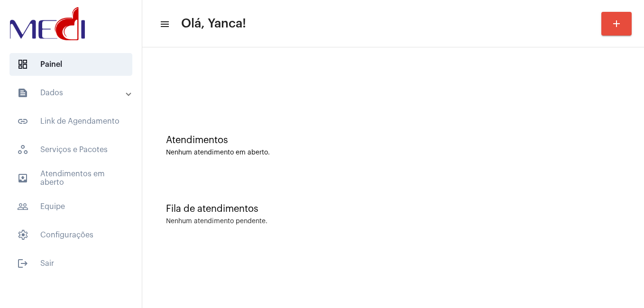  I want to click on span: Link de Agendamento, so click(70, 121).